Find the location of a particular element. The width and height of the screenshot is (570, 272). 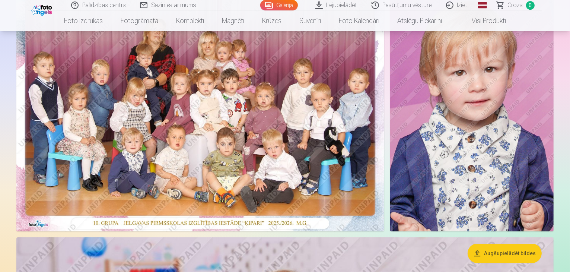

a: Krūzes is located at coordinates (272, 21).